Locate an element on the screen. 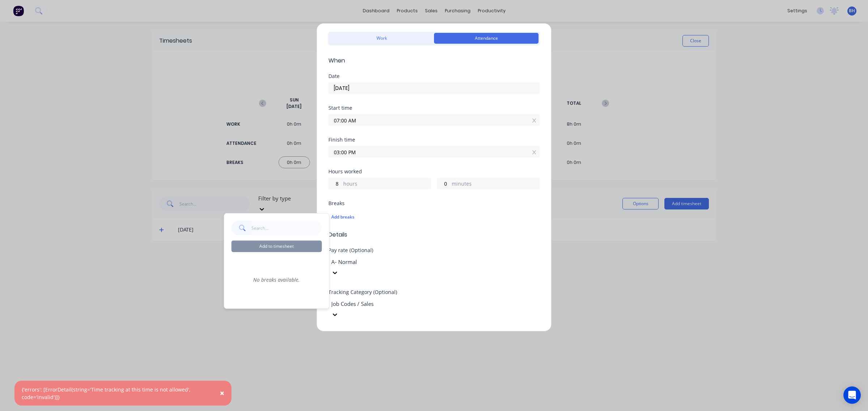  div: Date is located at coordinates (434, 76).